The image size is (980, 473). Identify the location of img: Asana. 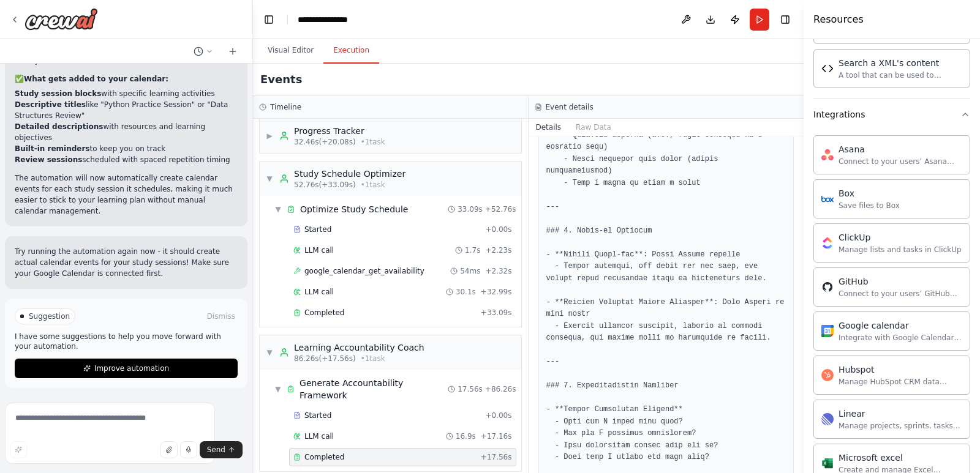
(827, 155).